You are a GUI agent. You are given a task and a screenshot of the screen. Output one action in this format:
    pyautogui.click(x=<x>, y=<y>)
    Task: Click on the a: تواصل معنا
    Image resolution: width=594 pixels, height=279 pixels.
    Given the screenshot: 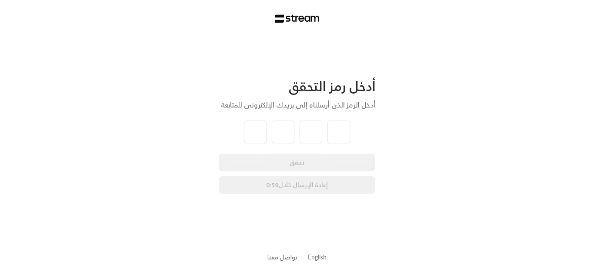 What is the action you would take?
    pyautogui.click(x=282, y=256)
    